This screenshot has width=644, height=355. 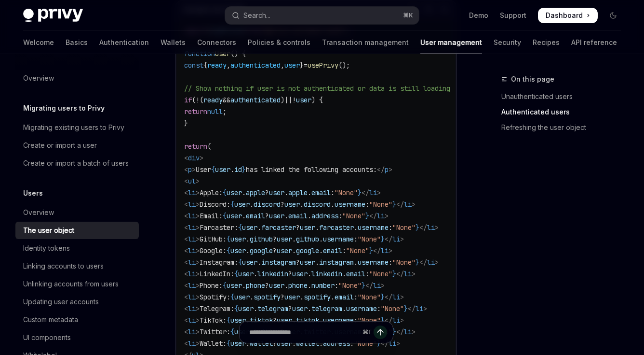 What do you see at coordinates (77, 266) in the screenshot?
I see `a: Linking accounts to users` at bounding box center [77, 266].